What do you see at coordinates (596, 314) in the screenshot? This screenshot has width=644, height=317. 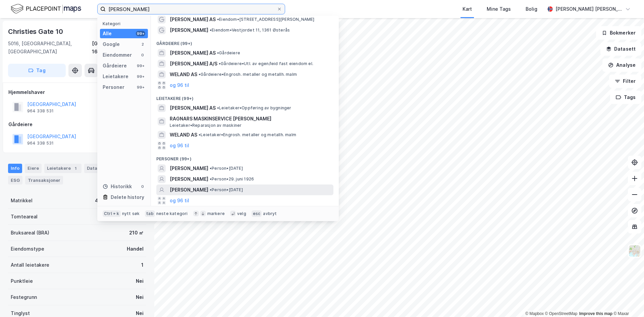 I see `a: Improve this map` at bounding box center [596, 314].